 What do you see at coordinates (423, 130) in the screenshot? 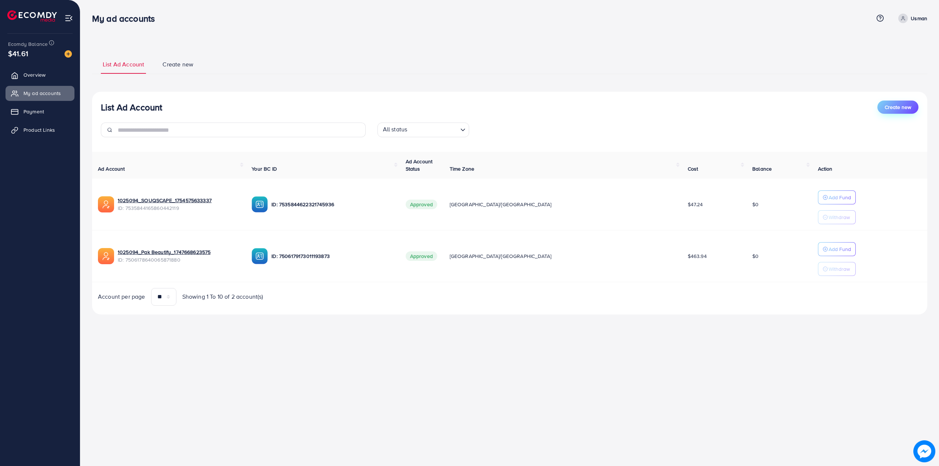
I see `div: Search for option` at bounding box center [423, 130].